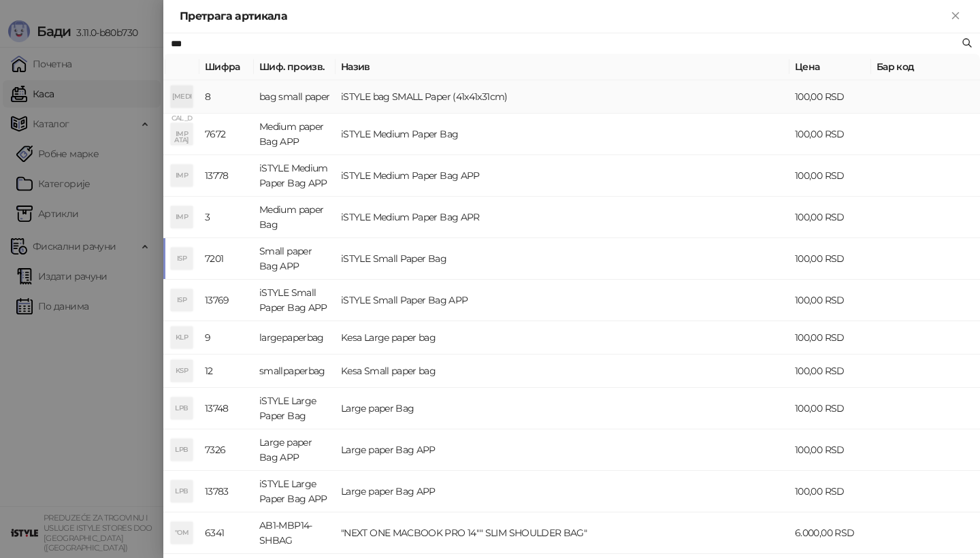  Describe the element at coordinates (295, 408) in the screenshot. I see `td: iSTYLE Large Paper Bag` at that location.